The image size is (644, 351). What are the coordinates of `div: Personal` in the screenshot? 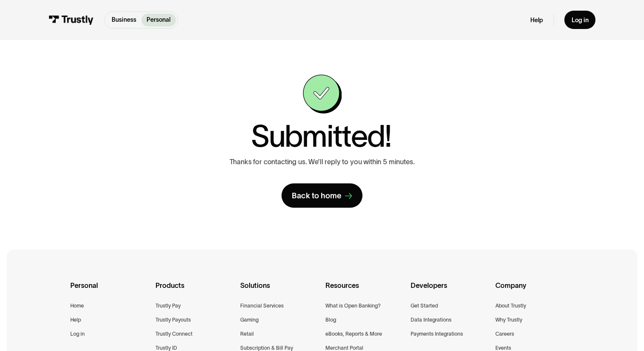 It's located at (109, 290).